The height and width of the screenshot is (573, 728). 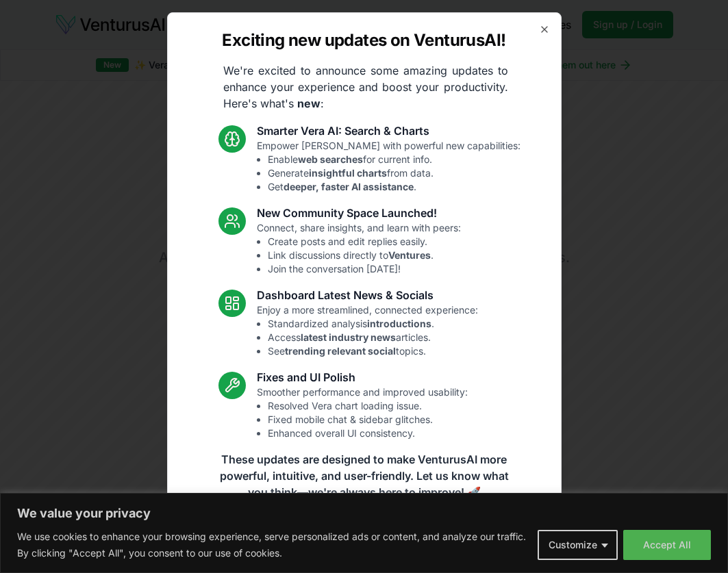 What do you see at coordinates (368, 406) in the screenshot?
I see `li: Resolved Vera chart loading issue.` at bounding box center [368, 406].